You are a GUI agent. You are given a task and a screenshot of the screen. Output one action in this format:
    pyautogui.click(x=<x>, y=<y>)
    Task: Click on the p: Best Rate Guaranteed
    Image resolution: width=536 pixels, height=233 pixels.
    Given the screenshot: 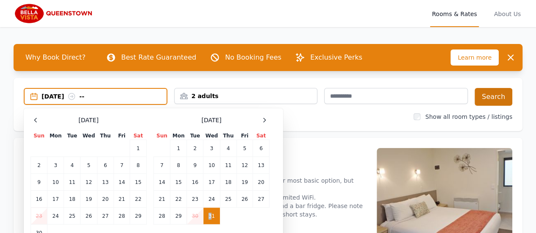 What is the action you would take?
    pyautogui.click(x=158, y=58)
    